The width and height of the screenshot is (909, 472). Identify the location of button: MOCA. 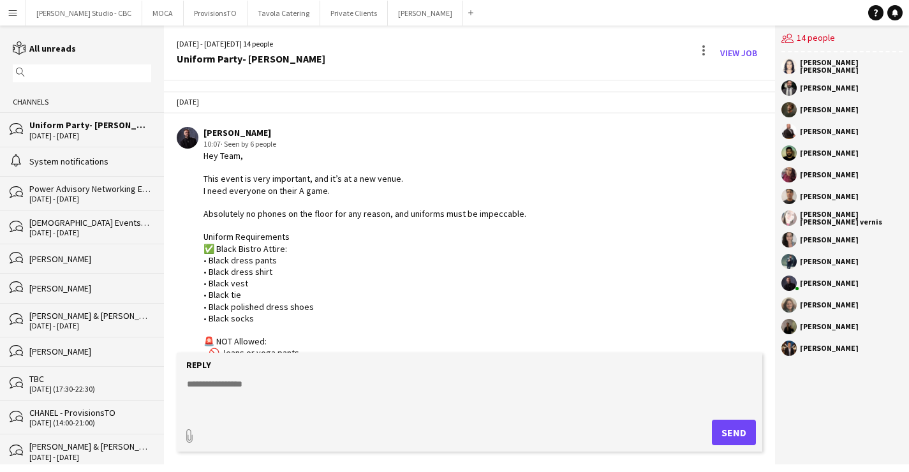
(163, 13).